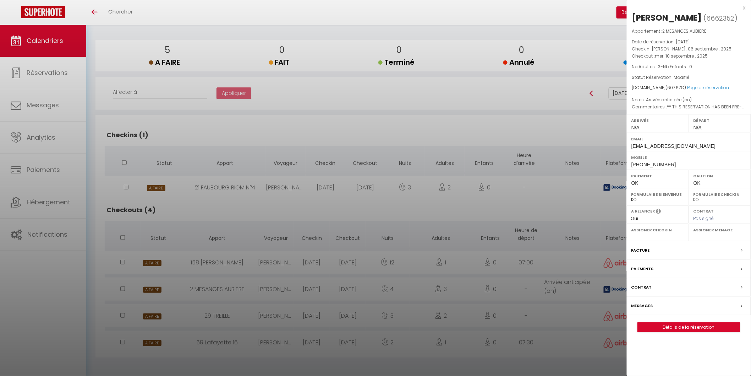  What do you see at coordinates (689, 56) in the screenshot?
I see `p: Checkout :` at bounding box center [689, 56].